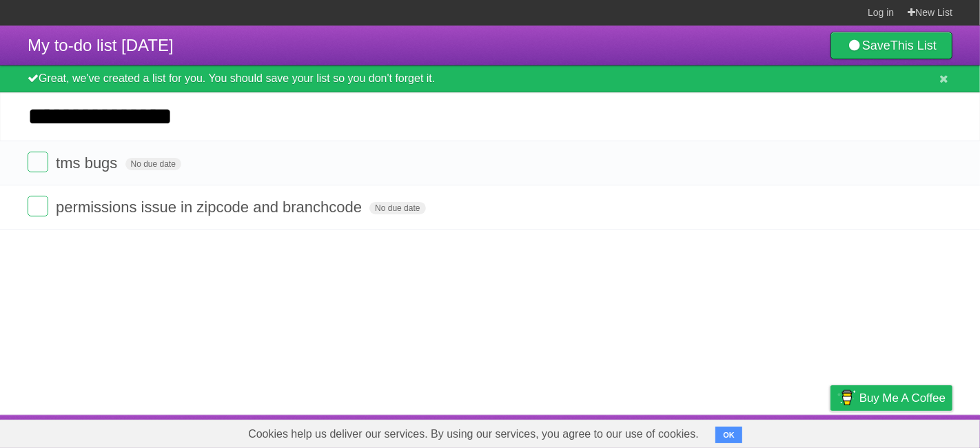 The image size is (980, 448). I want to click on a: Privacy, so click(831, 431).